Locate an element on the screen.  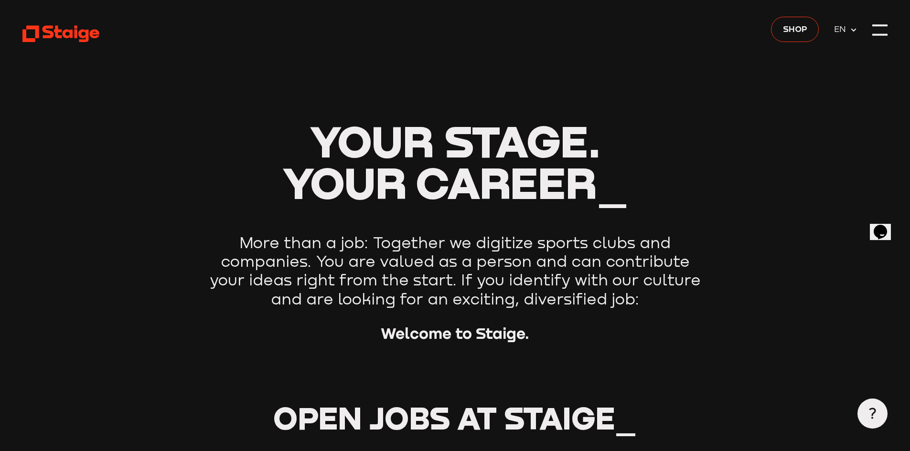
span: at Staige_ is located at coordinates (547, 418).